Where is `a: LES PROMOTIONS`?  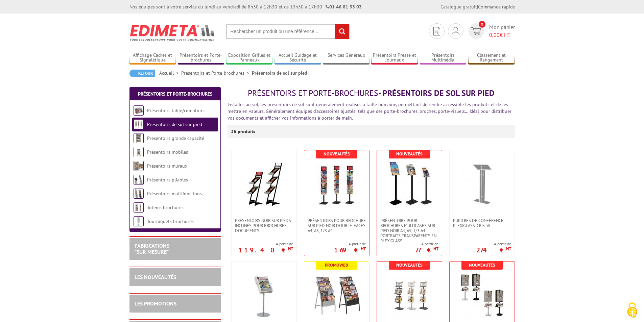 a: LES PROMOTIONS is located at coordinates (156, 303).